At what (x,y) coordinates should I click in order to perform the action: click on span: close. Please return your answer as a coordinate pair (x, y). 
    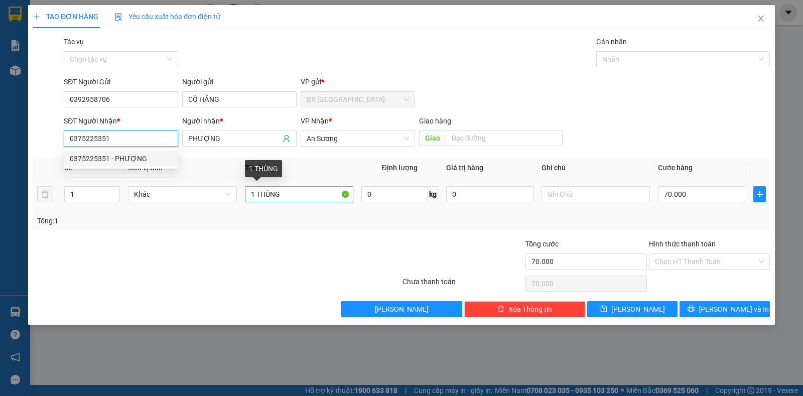
    Looking at the image, I should click on (761, 19).